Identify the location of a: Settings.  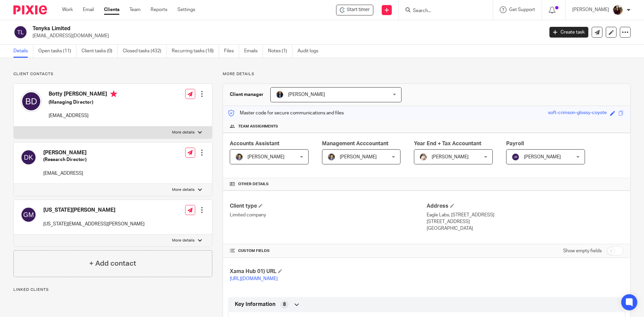
(186, 10).